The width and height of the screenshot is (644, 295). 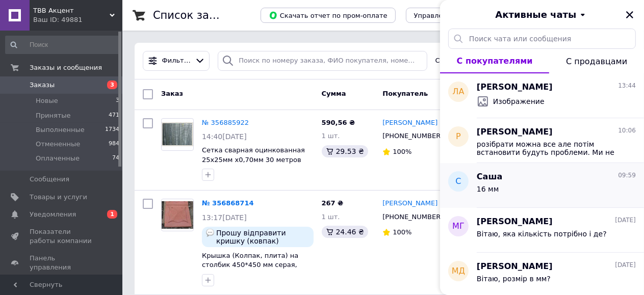 I want to click on span: Управление статусами, so click(x=454, y=15).